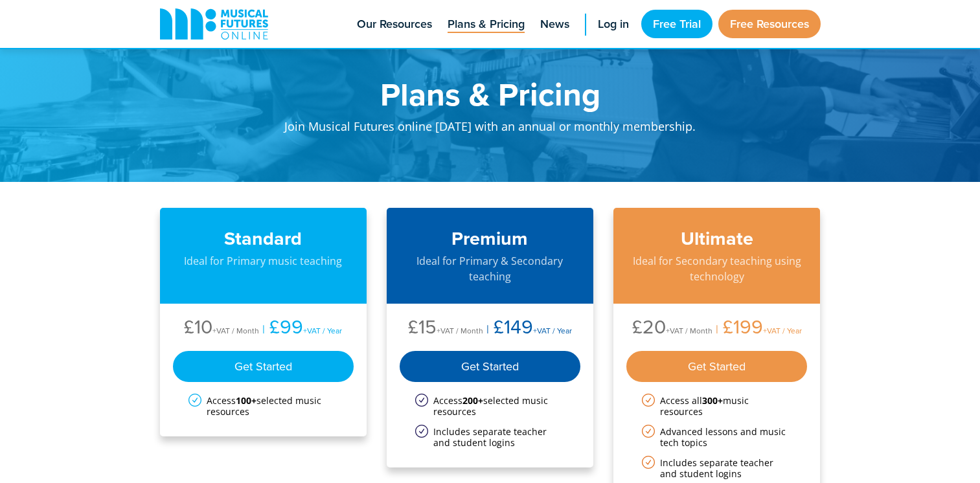 The width and height of the screenshot is (980, 483). Describe the element at coordinates (717, 437) in the screenshot. I see `li: Advanced lessons and music tech topics` at that location.